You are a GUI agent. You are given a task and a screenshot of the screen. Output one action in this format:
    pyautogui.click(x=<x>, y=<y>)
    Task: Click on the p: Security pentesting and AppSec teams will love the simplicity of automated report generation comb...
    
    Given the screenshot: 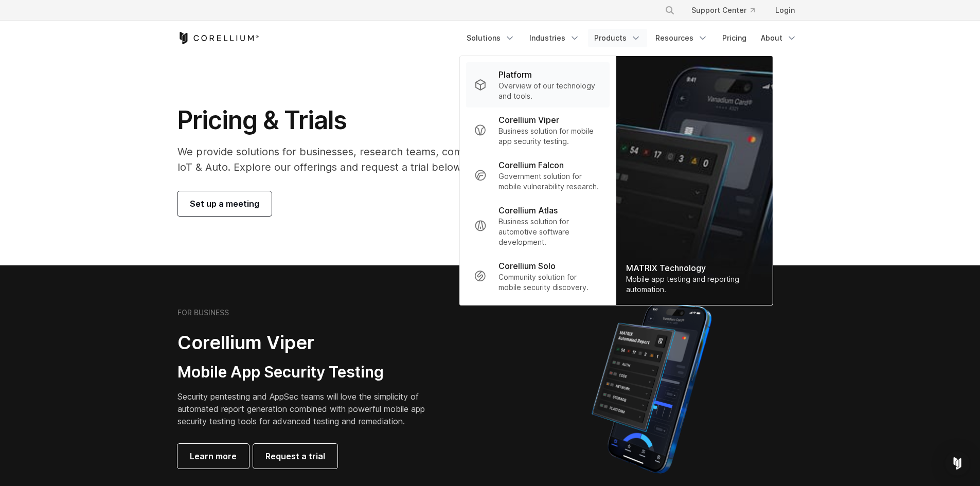 What is the action you would take?
    pyautogui.click(x=309, y=409)
    